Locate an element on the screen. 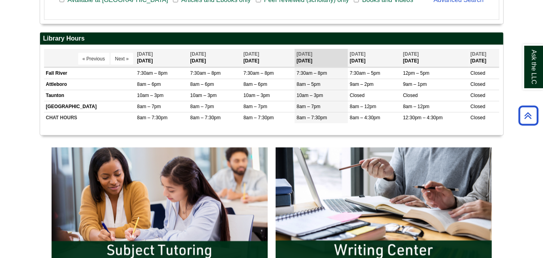 The image size is (543, 258). button: Next » is located at coordinates (122, 59).